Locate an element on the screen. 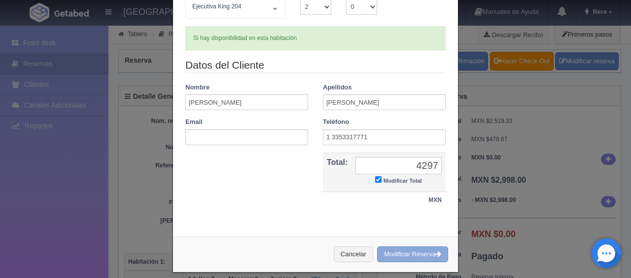 This screenshot has height=278, width=631. label: Apellidos is located at coordinates (337, 87).